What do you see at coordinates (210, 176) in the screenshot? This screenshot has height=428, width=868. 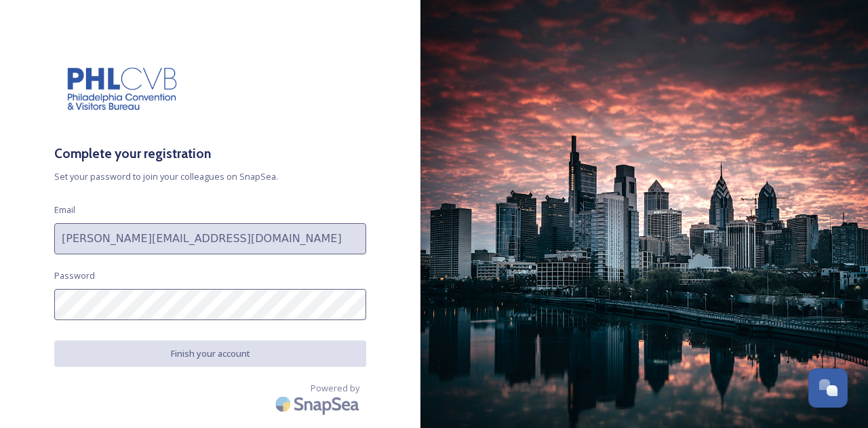 I see `span: Set your password to join your colleagues on SnapSea.` at bounding box center [210, 176].